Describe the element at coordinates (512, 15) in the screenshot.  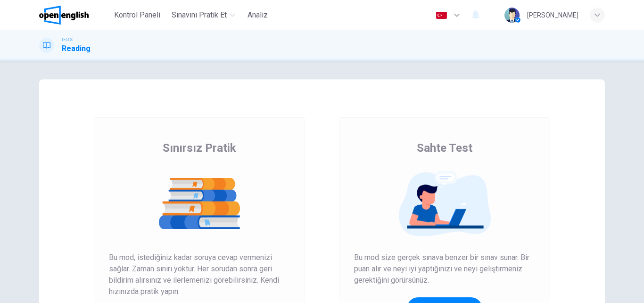
I see `img: Profile picture` at that location.